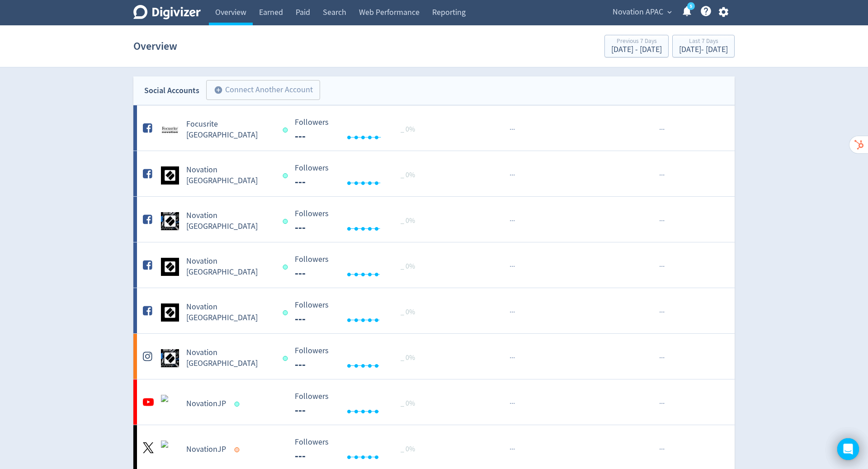  Describe the element at coordinates (691, 6) in the screenshot. I see `text: 5` at that location.